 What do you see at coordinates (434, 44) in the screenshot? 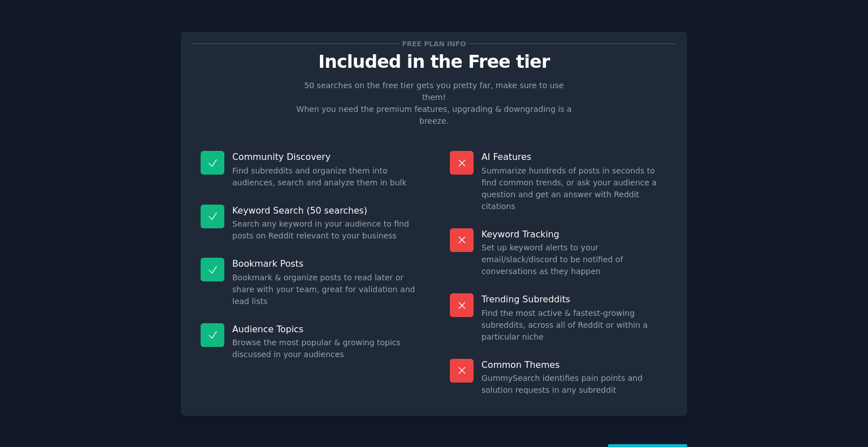
I see `span: Free plan info` at bounding box center [434, 44].